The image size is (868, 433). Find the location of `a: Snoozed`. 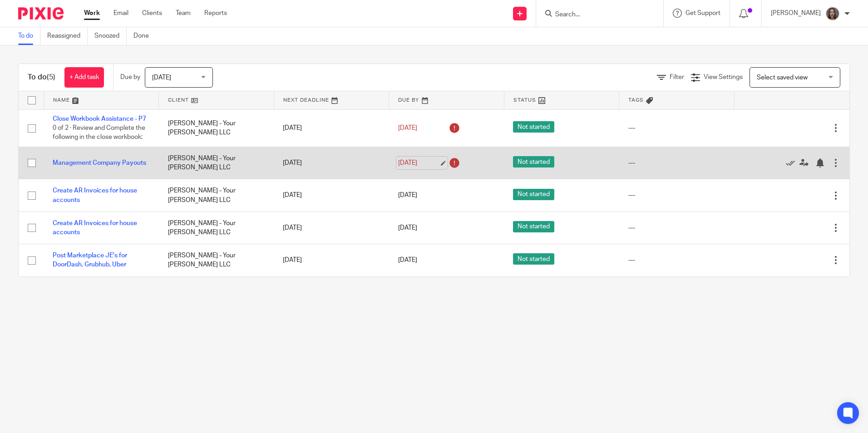

a: Snoozed is located at coordinates (110, 36).